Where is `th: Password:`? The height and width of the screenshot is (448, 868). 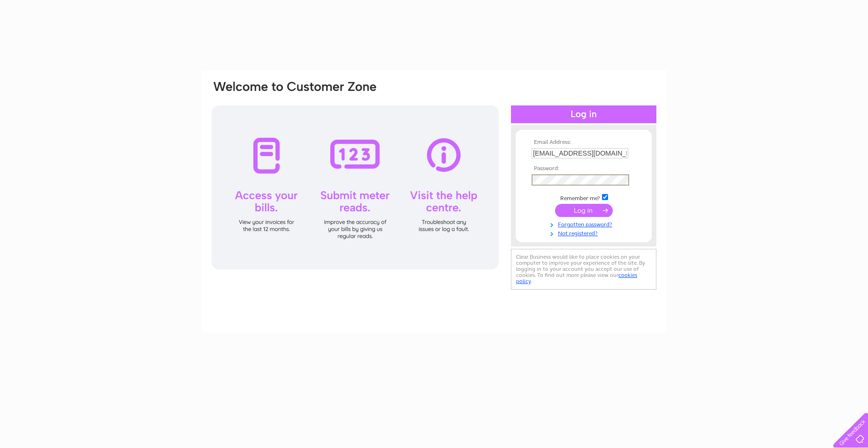
th: Password: is located at coordinates (584, 169).